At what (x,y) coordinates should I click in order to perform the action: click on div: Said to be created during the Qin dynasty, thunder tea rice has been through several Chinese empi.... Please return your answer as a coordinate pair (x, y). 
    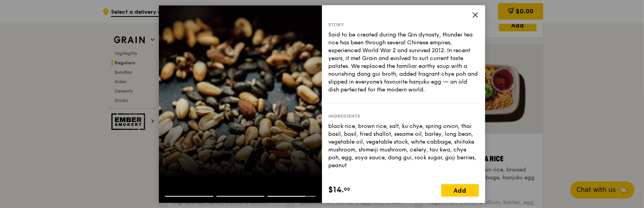
    Looking at the image, I should click on (404, 63).